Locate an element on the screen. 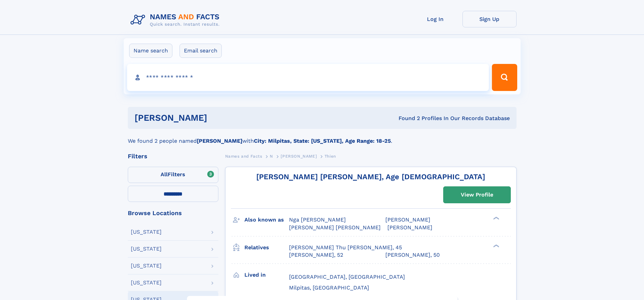 The height and width of the screenshot is (300, 644). div: Filters is located at coordinates (173, 156).